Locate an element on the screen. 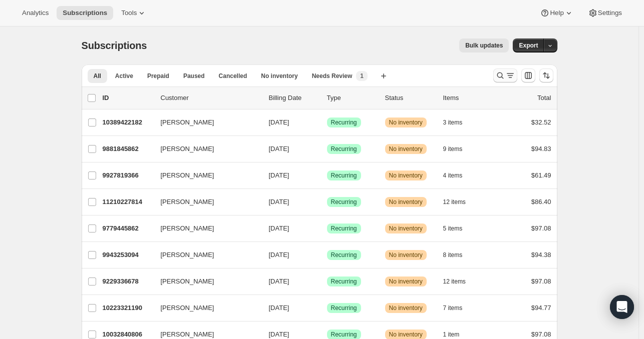  p: Status is located at coordinates (410, 98).